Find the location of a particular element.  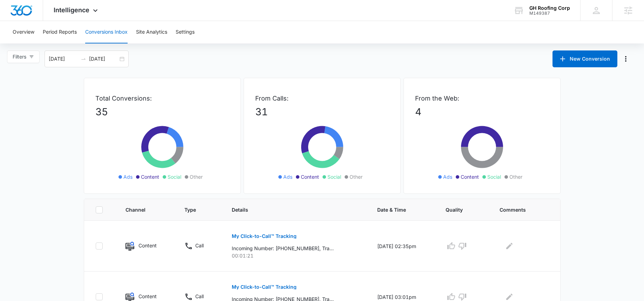

span: Date & Time is located at coordinates (398, 210).